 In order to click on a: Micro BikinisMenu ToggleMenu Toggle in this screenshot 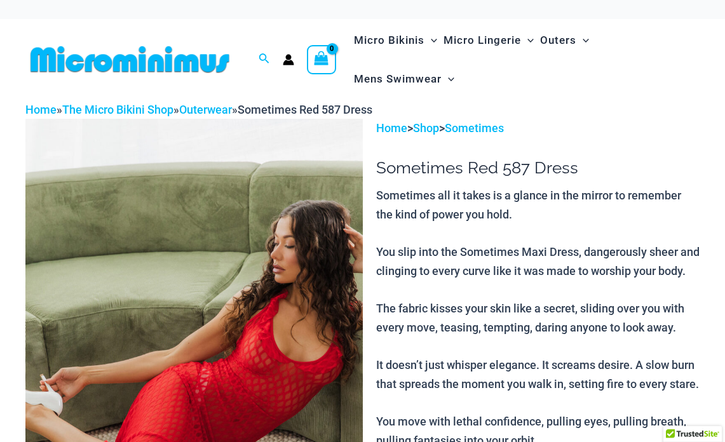, I will do `click(395, 40)`.